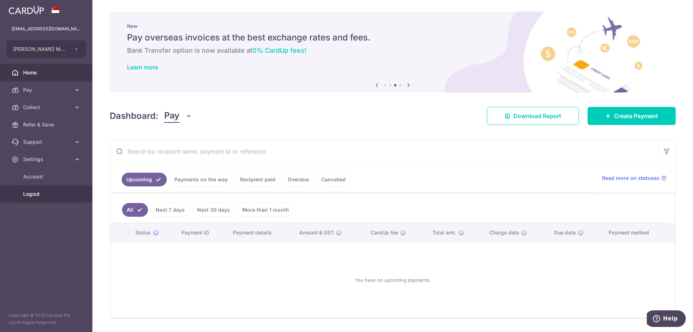  What do you see at coordinates (266, 210) in the screenshot?
I see `a: More than 1 month` at bounding box center [266, 210].